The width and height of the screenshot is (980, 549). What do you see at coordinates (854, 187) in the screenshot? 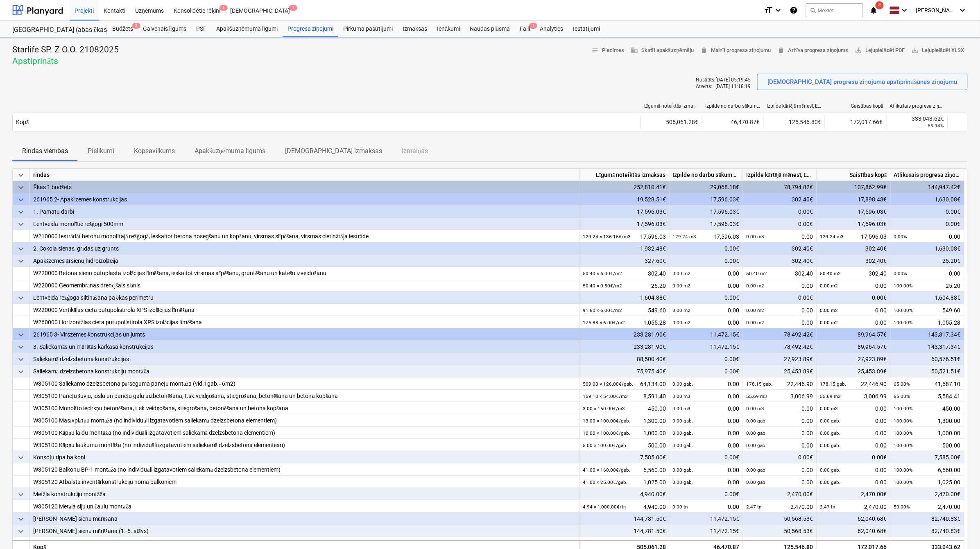
I see `div: 107,862.99€` at bounding box center [854, 187].